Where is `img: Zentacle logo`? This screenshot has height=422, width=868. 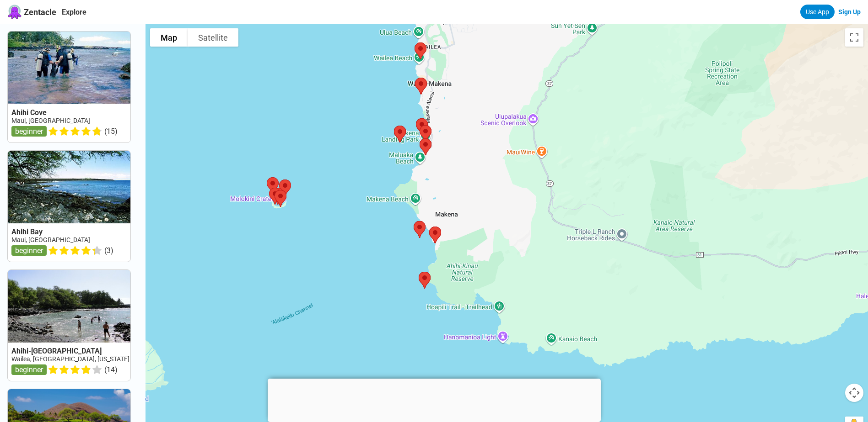
img: Zentacle logo is located at coordinates (15, 12).